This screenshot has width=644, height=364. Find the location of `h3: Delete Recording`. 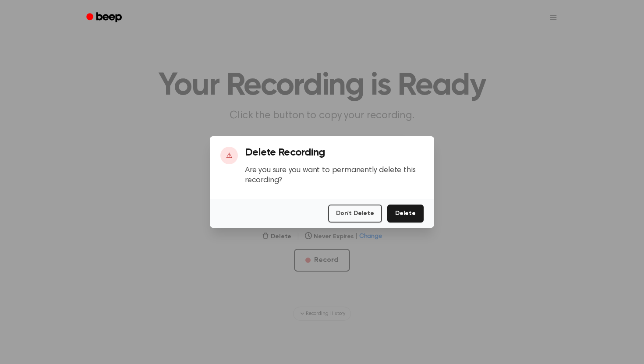

h3: Delete Recording is located at coordinates (334, 152).